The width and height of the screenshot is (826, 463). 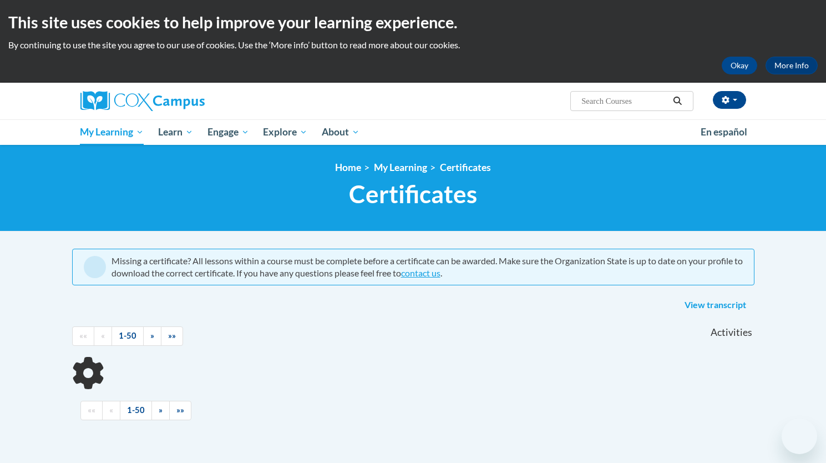 What do you see at coordinates (413, 194) in the screenshot?
I see `span: Certificates` at bounding box center [413, 194].